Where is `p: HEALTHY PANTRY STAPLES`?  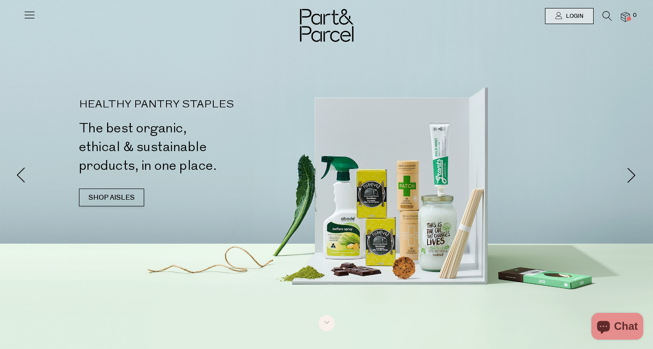
p: HEALTHY PANTRY STAPLES is located at coordinates (204, 105).